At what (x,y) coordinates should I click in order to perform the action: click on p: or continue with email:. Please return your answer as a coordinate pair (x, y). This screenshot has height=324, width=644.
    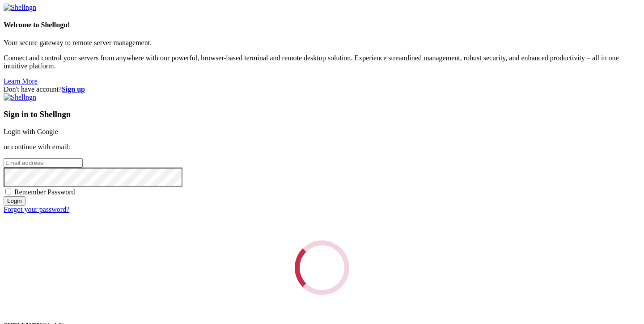
    Looking at the image, I should click on (322, 147).